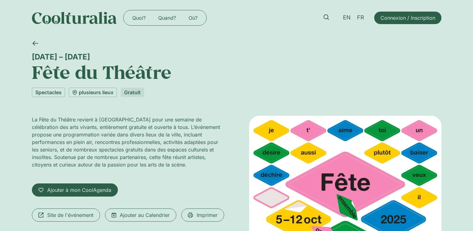 The height and width of the screenshot is (231, 473). Describe the element at coordinates (408, 18) in the screenshot. I see `a: Connexion / Inscription` at that location.